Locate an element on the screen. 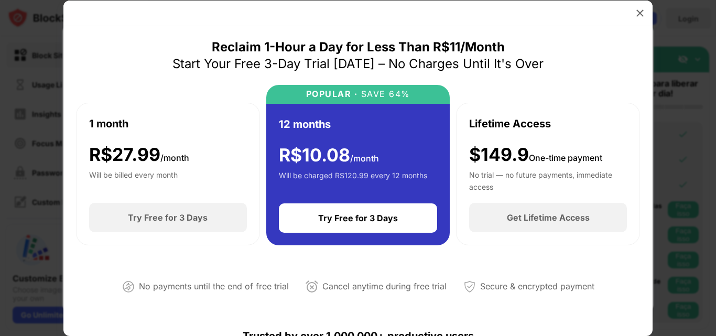 The height and width of the screenshot is (336, 716). img: secured-payment is located at coordinates (470, 287).